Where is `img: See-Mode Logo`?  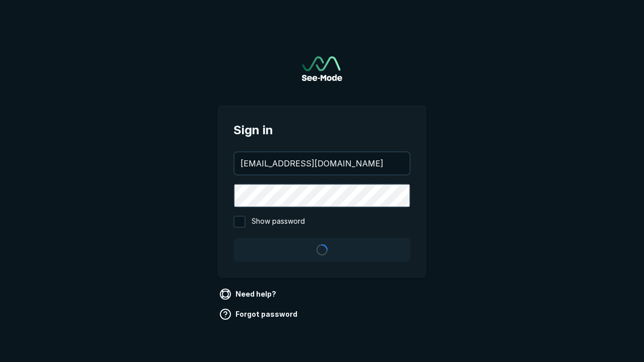 img: See-Mode Logo is located at coordinates (322, 69).